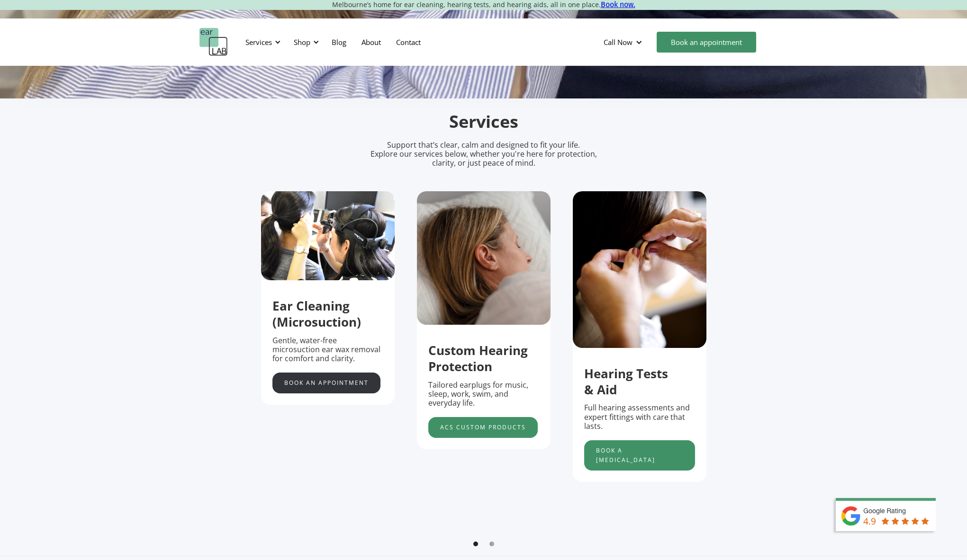  I want to click on div: Show slide 2 of 2, so click(492, 544).